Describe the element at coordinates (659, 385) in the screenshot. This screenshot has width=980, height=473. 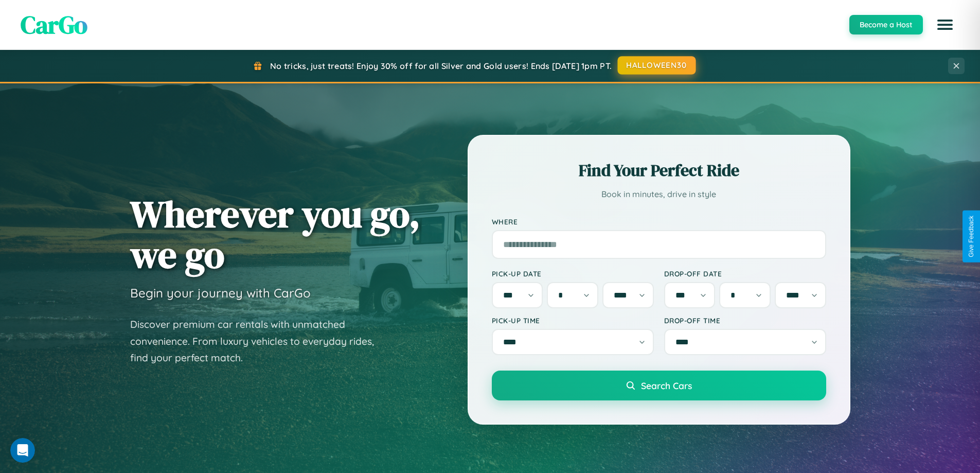
I see `button: Search Cars` at that location.